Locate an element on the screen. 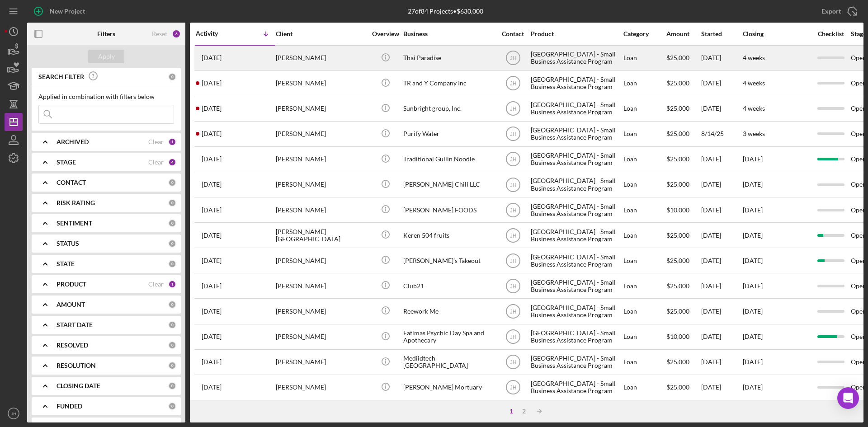  b: PRODUCT is located at coordinates (72, 284).